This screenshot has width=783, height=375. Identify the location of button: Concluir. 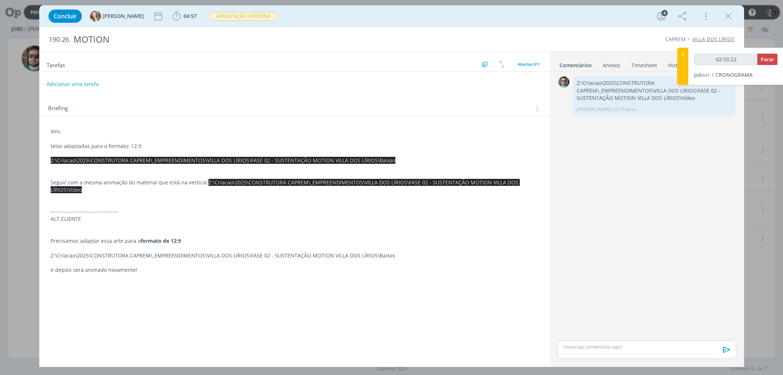
(65, 16).